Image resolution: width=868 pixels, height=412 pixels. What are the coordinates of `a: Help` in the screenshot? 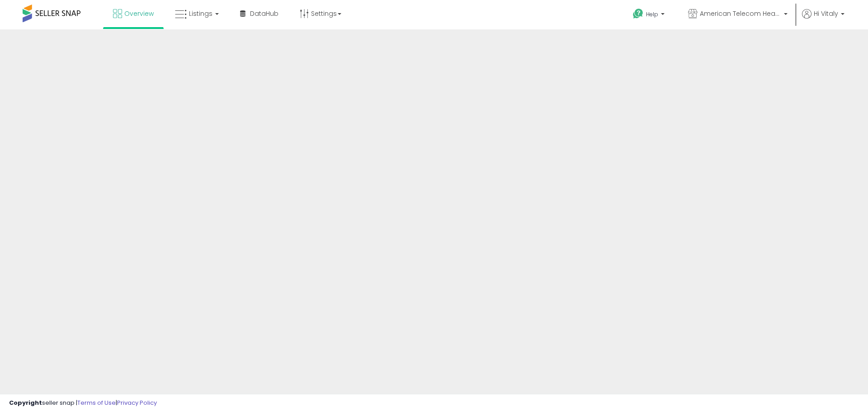 It's located at (650, 16).